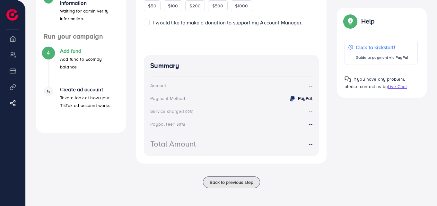 The width and height of the screenshot is (437, 206). I want to click on small: (3.00%), so click(188, 111).